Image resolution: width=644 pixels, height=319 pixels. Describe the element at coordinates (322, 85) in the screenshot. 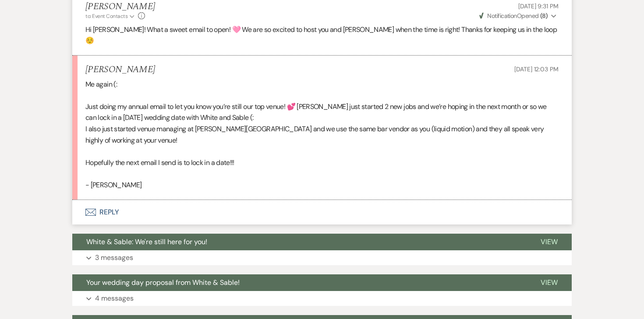

I see `p: Me again (:` at that location.